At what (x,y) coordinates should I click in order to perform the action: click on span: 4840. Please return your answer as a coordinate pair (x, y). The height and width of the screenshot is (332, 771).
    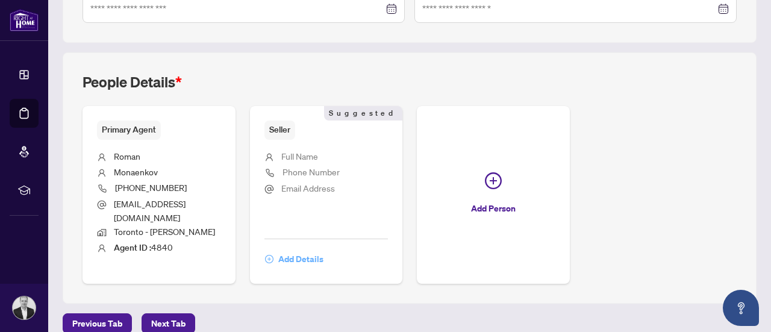
    Looking at the image, I should click on (143, 247).